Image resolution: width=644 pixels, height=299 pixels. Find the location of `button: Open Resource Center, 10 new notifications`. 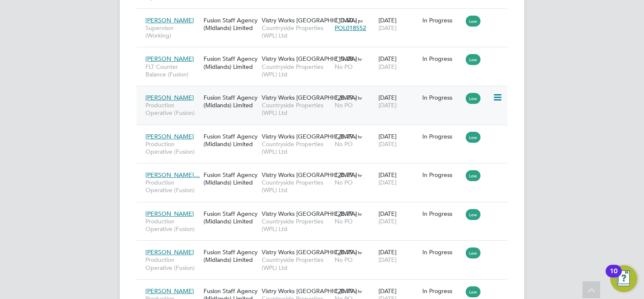

button: Open Resource Center, 10 new notifications is located at coordinates (625, 279).